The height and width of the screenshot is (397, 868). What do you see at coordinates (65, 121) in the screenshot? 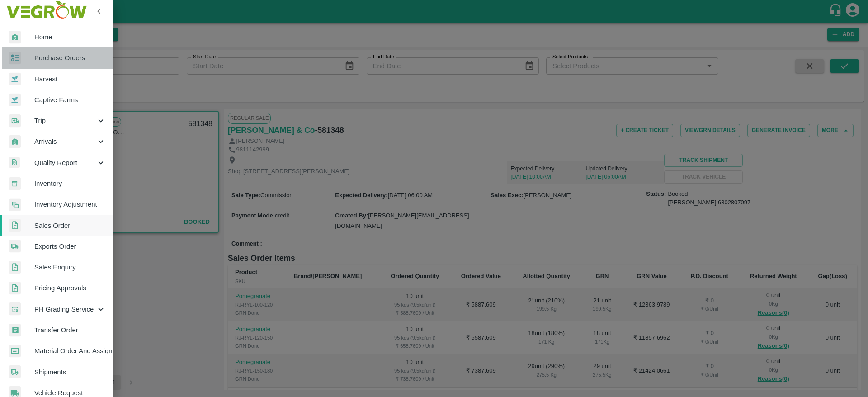
I see `span: Trip` at bounding box center [65, 121].